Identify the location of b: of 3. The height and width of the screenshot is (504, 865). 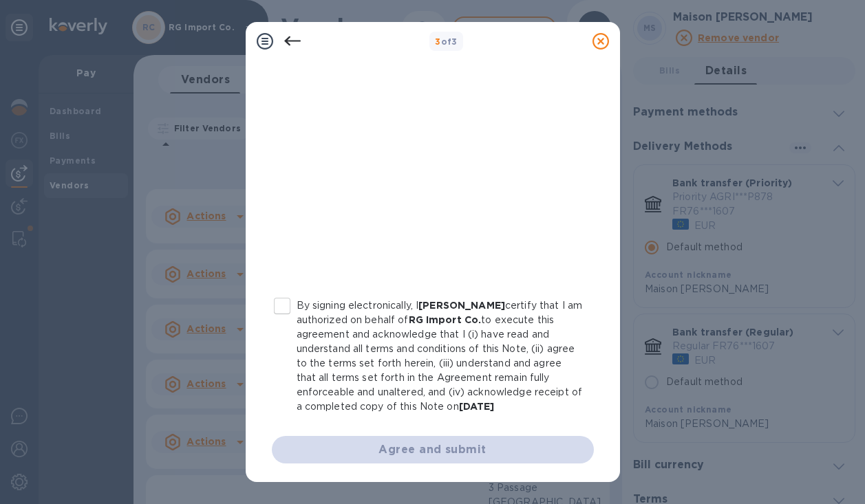
(446, 42).